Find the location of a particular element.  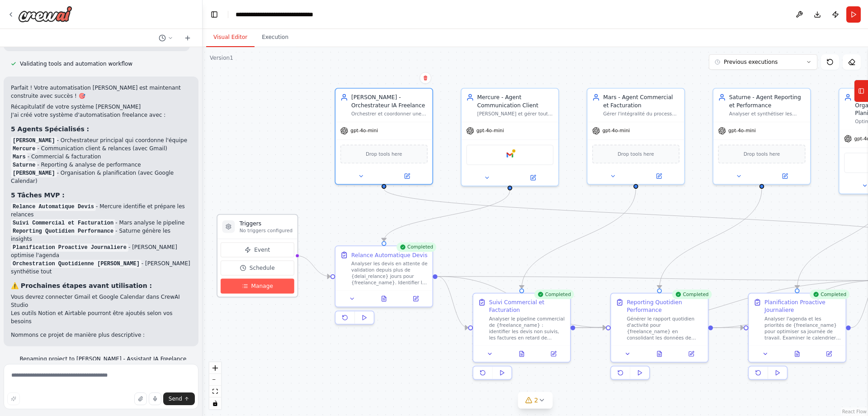

button: zoom out is located at coordinates (215, 380).